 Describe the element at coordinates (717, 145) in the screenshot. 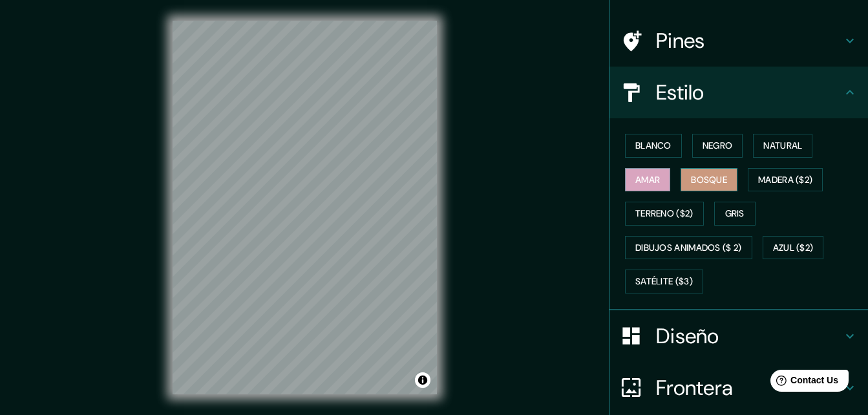

I see `button: Negro` at that location.